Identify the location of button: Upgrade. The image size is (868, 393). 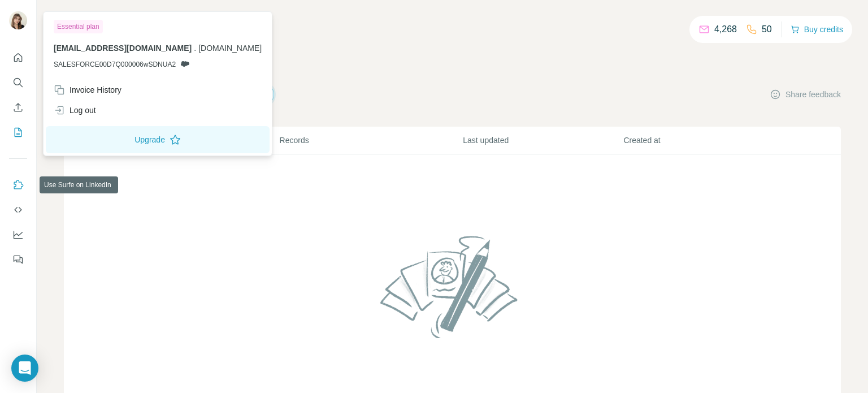
(158, 140).